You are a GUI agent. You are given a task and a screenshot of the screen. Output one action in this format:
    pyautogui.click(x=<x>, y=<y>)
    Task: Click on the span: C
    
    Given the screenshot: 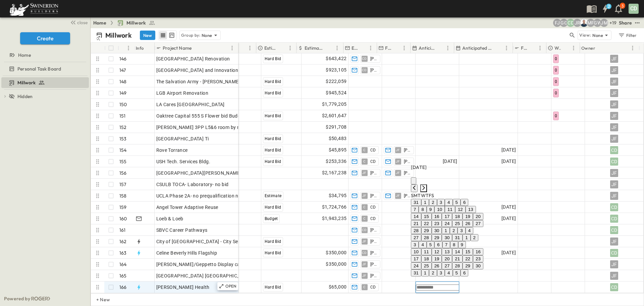 What is the action you would take?
    pyautogui.click(x=364, y=161)
    